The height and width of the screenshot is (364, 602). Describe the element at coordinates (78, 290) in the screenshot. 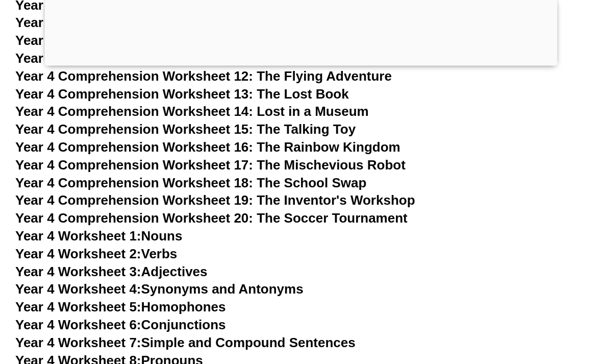

I see `span: Year 4 Worksheet 4:` at that location.